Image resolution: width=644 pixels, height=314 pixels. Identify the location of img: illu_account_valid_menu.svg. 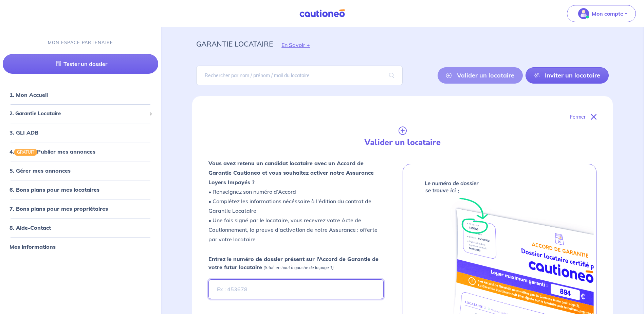
(583, 14).